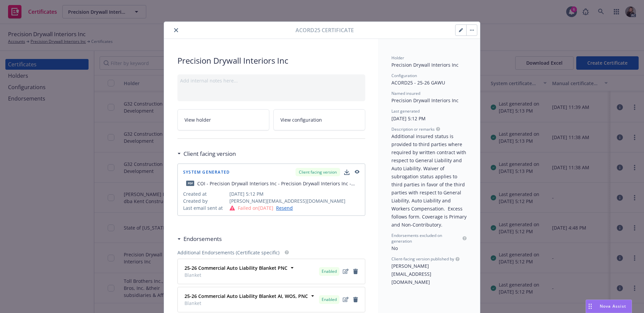 Image resolution: width=644 pixels, height=313 pixels. What do you see at coordinates (590, 306) in the screenshot?
I see `div: Drag to move` at bounding box center [590, 306].